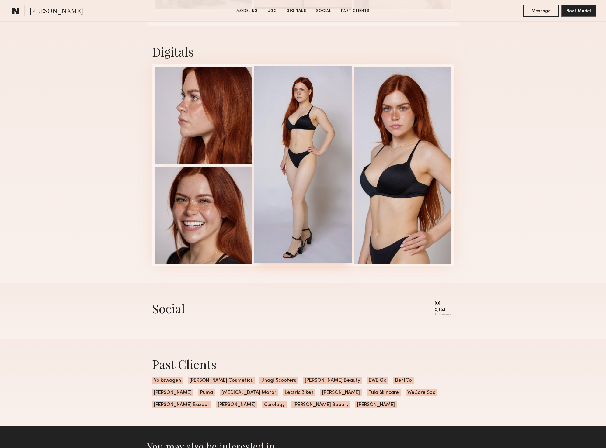 This screenshot has width=606, height=448. What do you see at coordinates (247, 11) in the screenshot?
I see `a: Modeling` at bounding box center [247, 11].